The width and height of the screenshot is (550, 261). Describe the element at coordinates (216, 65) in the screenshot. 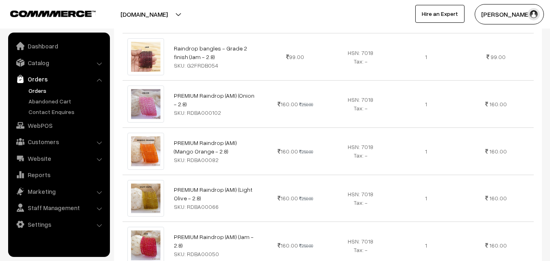

I see `div: SKU: G2FRDB054` at that location.